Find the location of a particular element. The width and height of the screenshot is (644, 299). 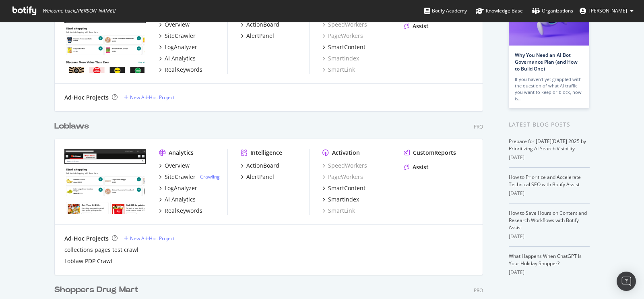

div: Intelligence is located at coordinates (266, 153).